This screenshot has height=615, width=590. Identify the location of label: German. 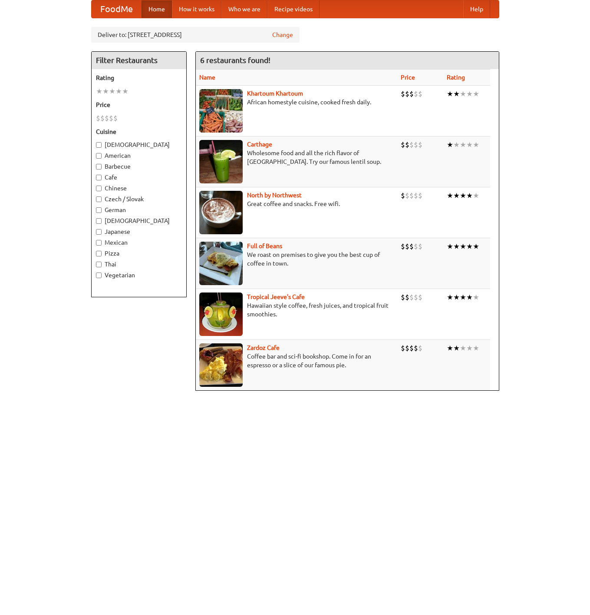
(139, 210).